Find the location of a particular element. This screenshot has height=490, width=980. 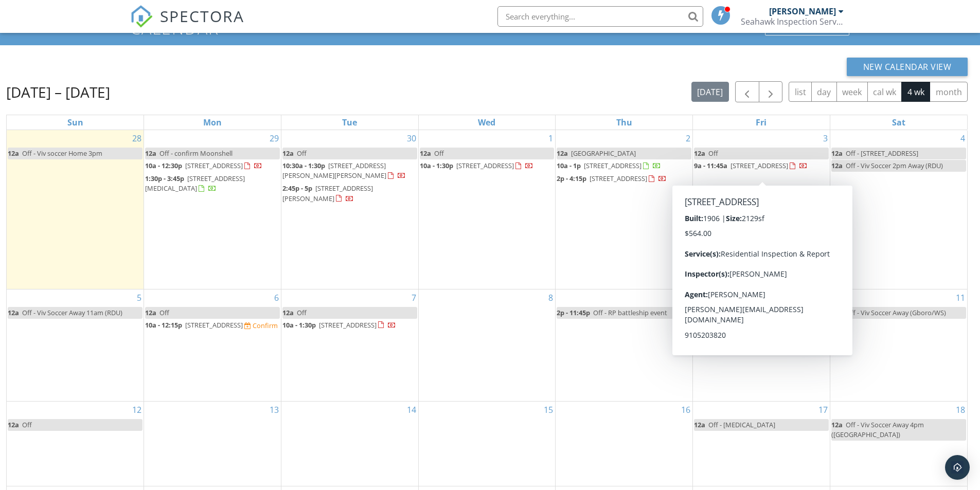

a: Go to October 14, 2025 is located at coordinates (411, 410).